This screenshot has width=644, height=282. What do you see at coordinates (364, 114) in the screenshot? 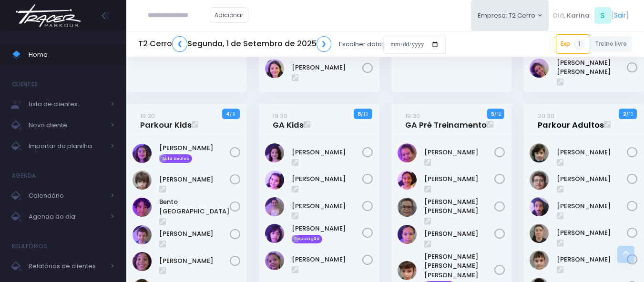
I see `small: / 13` at bounding box center [364, 114].